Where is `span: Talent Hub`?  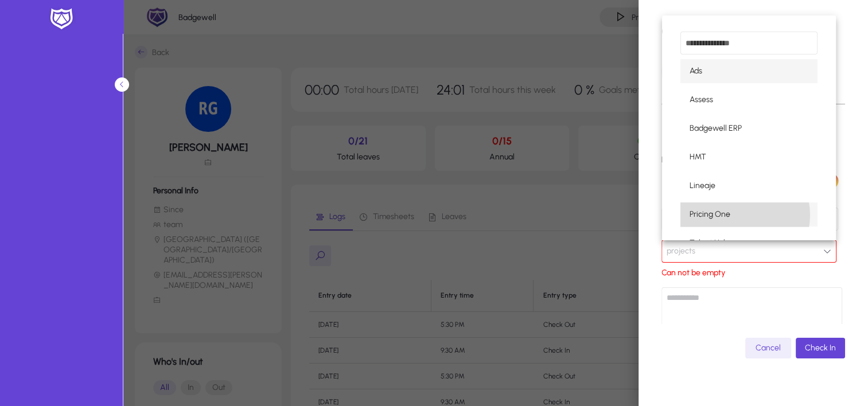
span: Talent Hub is located at coordinates (709, 243).